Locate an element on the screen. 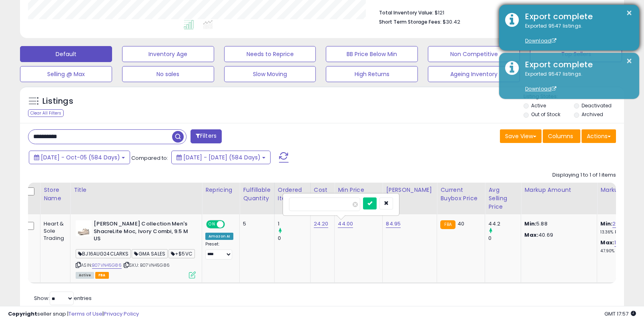  button: Actions is located at coordinates (599, 136).